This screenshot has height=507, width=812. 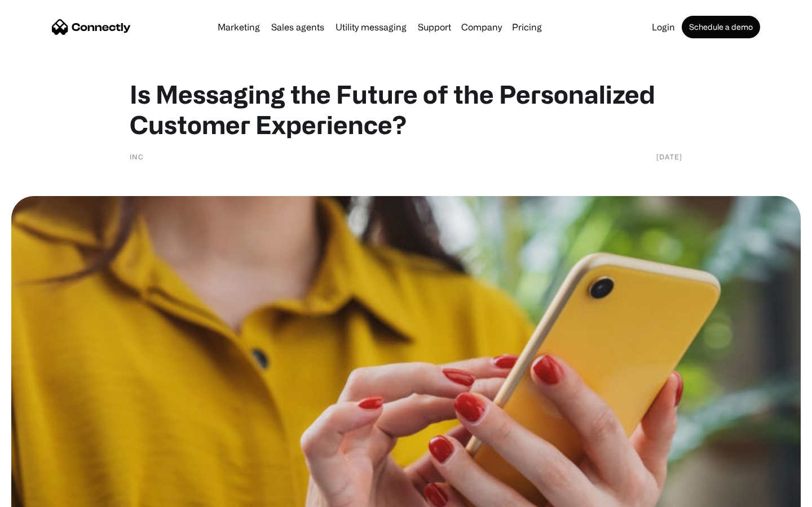 I want to click on h1: Is Messaging the Future of the Personalized Customer Experience?, so click(x=406, y=109).